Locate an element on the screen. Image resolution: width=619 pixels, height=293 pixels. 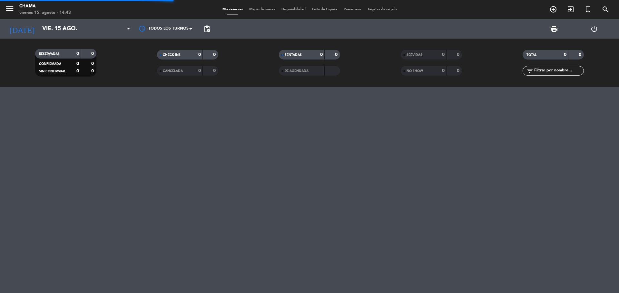
div: viernes 15. agosto - 14:43 is located at coordinates (45, 13).